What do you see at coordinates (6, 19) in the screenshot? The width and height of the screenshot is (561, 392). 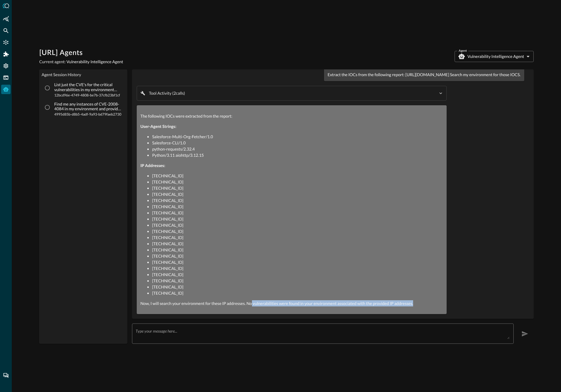 I see `div: Summary Insights` at bounding box center [6, 19].